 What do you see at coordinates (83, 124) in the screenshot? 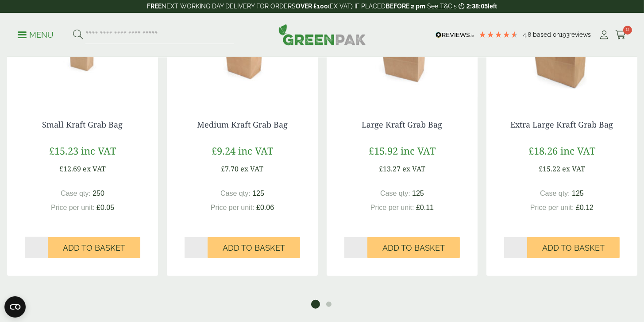
I see `a: Small Kraft Grab Bag` at bounding box center [83, 124].